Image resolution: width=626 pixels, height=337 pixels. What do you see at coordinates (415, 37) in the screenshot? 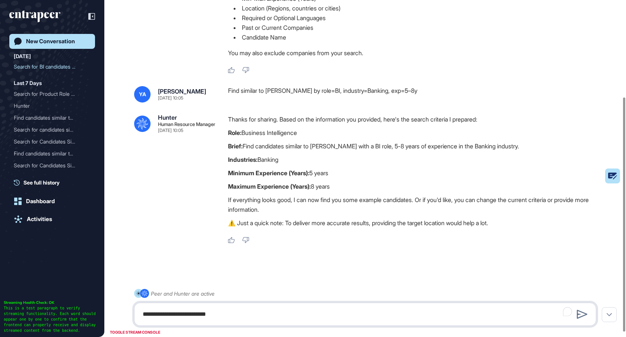
I see `li: Candidate Name` at bounding box center [415, 37].